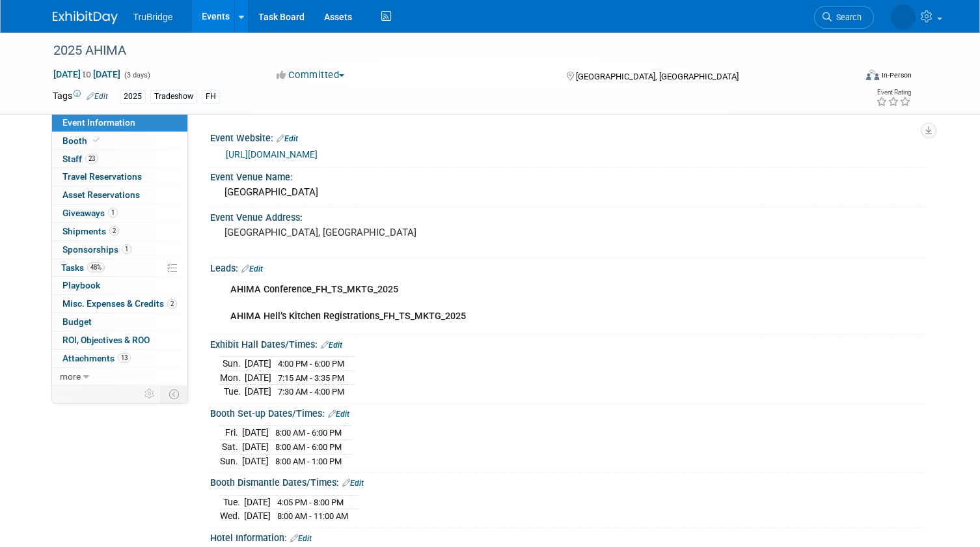 The image size is (980, 547). What do you see at coordinates (568, 175) in the screenshot?
I see `div: Event Venue Name:` at bounding box center [568, 175].